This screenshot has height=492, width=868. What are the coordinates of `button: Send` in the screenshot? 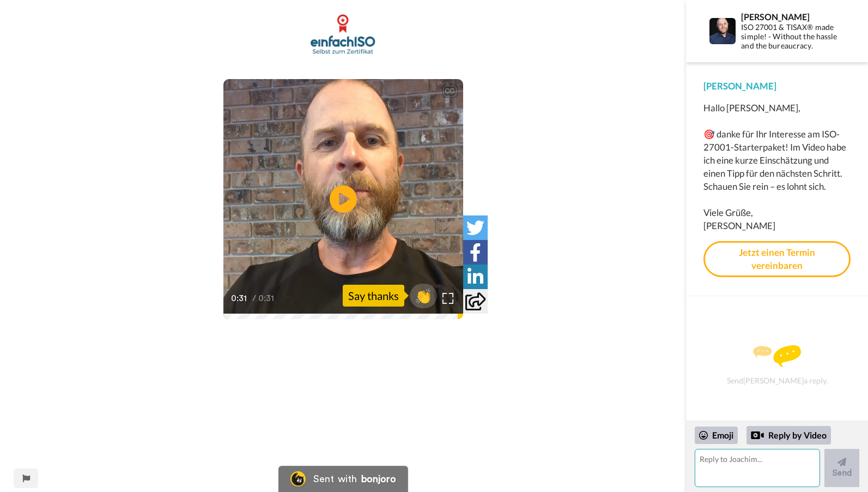 It's located at (842, 468).